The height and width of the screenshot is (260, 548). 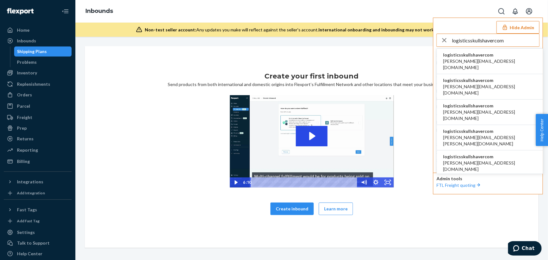 I want to click on div: Playbar, so click(x=305, y=183).